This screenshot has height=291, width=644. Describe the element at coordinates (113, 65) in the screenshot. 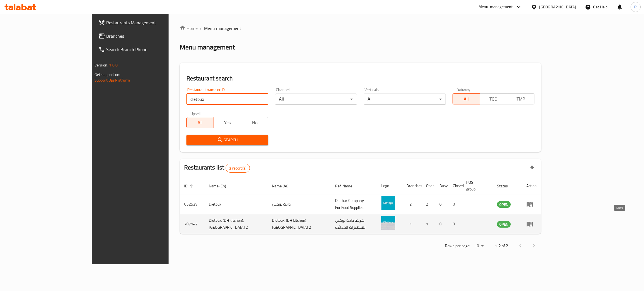

I see `span: 1.0.0` at that location.